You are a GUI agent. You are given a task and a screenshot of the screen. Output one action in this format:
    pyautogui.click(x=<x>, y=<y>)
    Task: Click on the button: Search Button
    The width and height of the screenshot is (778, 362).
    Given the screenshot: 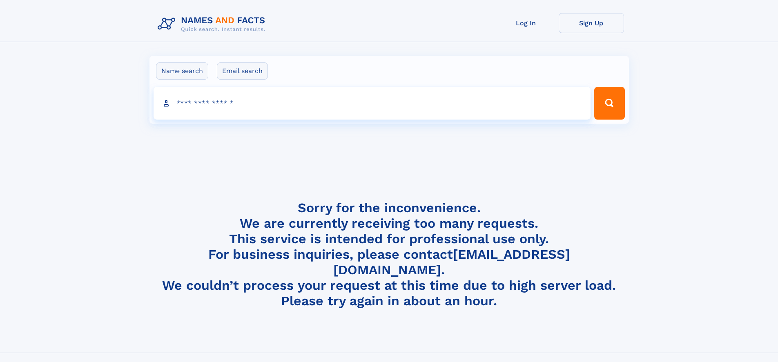 What is the action you would take?
    pyautogui.click(x=610, y=103)
    